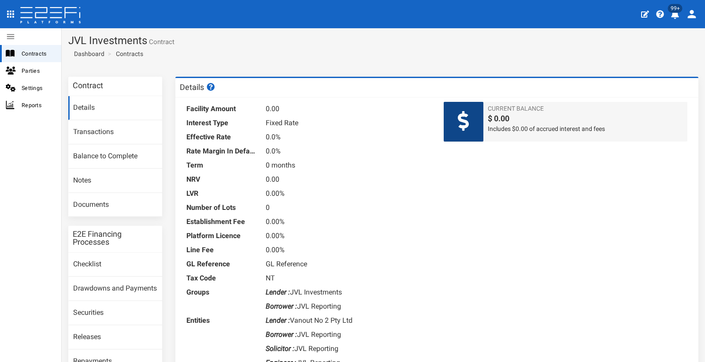 This screenshot has height=362, width=705. Describe the element at coordinates (221, 221) in the screenshot. I see `dt: Establishment Fee` at that location.